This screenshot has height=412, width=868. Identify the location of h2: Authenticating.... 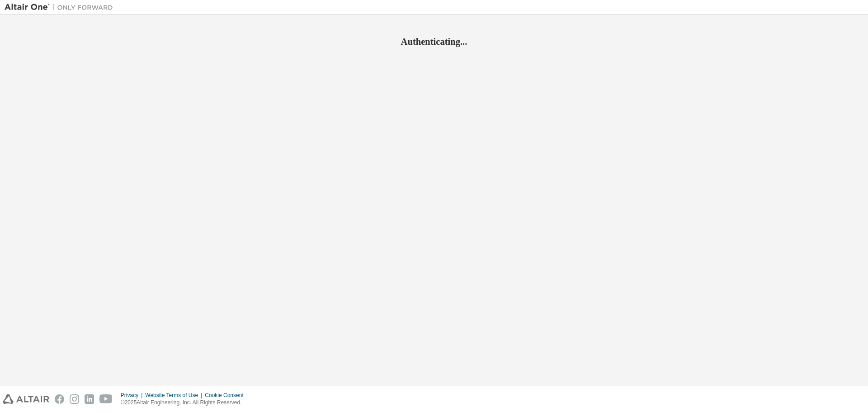
(434, 42).